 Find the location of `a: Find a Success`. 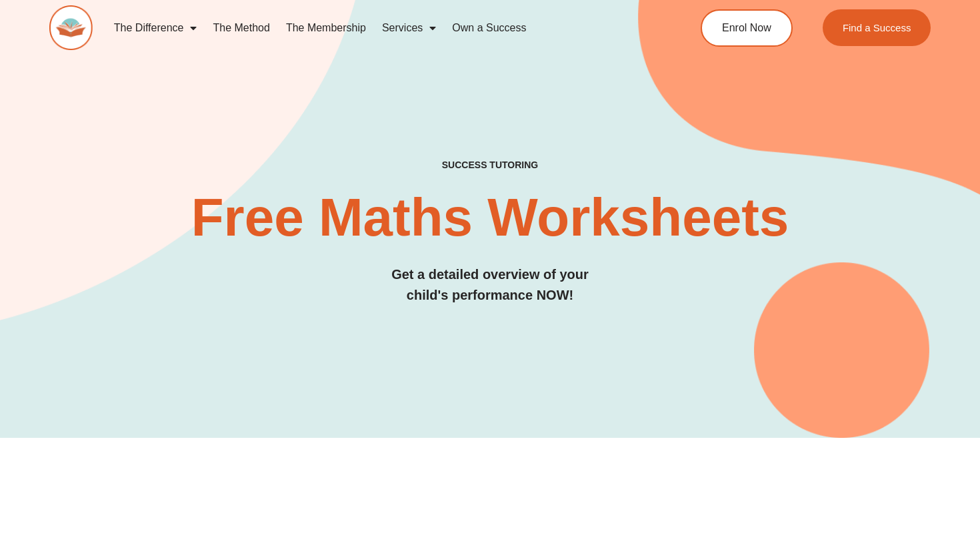

a: Find a Success is located at coordinates (876, 27).